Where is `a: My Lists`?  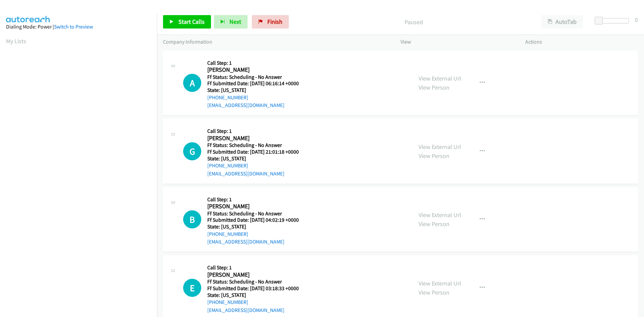
a: My Lists is located at coordinates (16, 41).